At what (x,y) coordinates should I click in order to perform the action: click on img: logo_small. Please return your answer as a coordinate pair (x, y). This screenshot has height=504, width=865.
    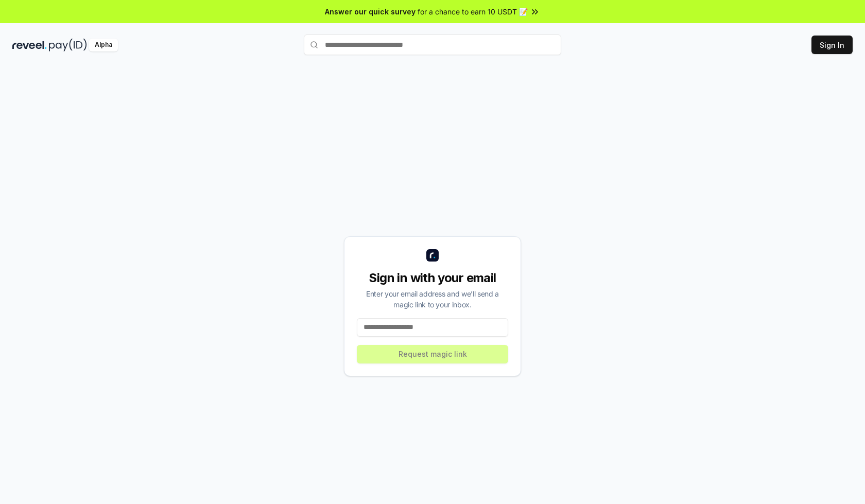
    Looking at the image, I should click on (432, 256).